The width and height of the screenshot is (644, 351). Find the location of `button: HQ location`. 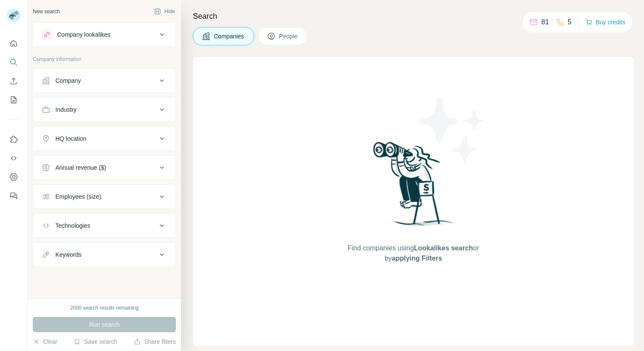

button: HQ location is located at coordinates (104, 139).